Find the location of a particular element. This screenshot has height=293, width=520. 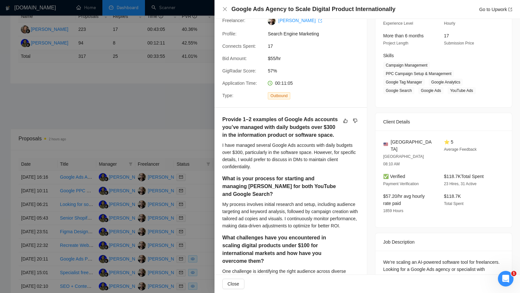

span: $55/hr is located at coordinates (317, 59).